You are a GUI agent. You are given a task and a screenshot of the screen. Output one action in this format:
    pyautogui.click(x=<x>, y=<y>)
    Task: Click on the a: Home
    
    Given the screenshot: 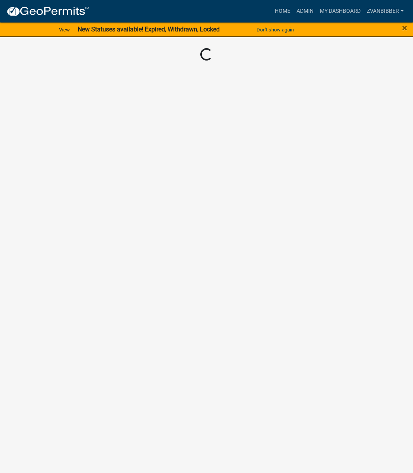 What is the action you would take?
    pyautogui.click(x=283, y=11)
    